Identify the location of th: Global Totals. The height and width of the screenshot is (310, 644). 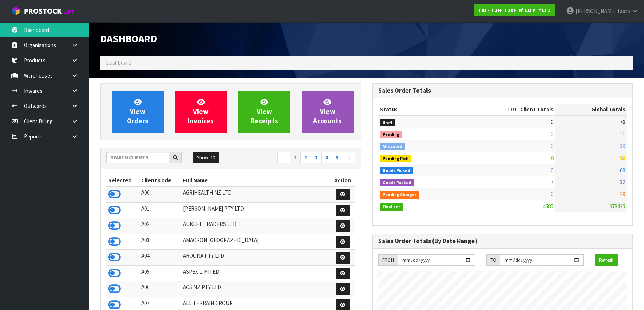
(591, 110).